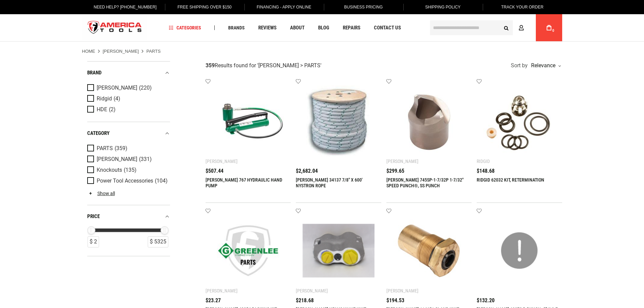  What do you see at coordinates (115, 28) in the screenshot?
I see `a: store logo` at bounding box center [115, 28].